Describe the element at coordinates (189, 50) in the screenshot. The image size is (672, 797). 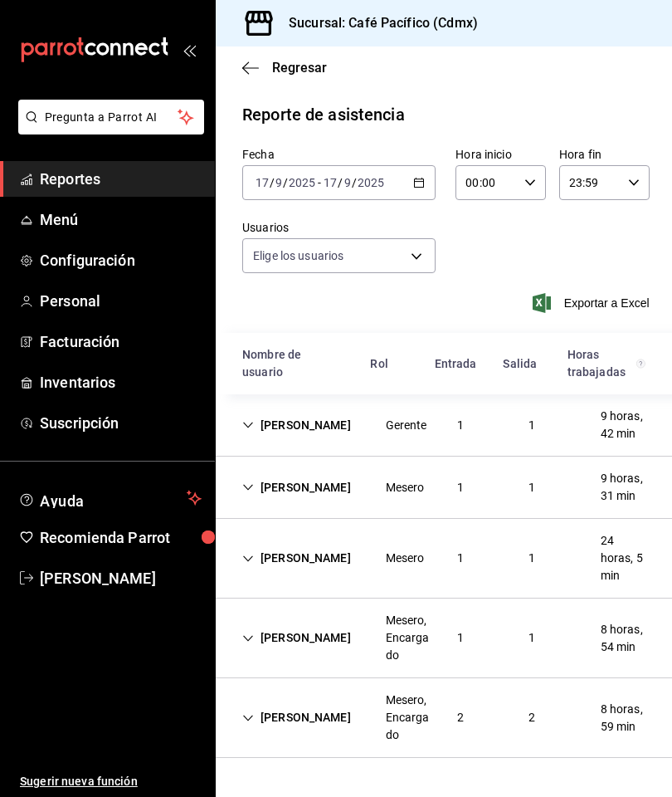
I see `button: open_drawer_menu` at that location.